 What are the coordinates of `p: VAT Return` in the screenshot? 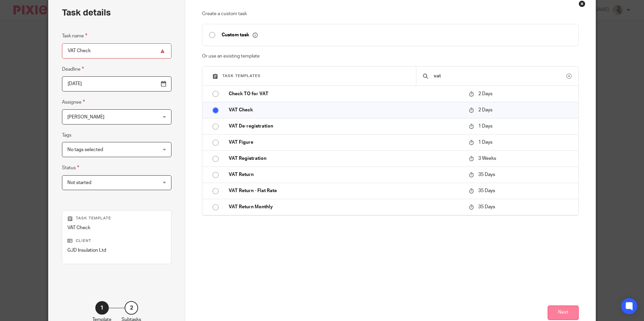 It's located at (345, 175).